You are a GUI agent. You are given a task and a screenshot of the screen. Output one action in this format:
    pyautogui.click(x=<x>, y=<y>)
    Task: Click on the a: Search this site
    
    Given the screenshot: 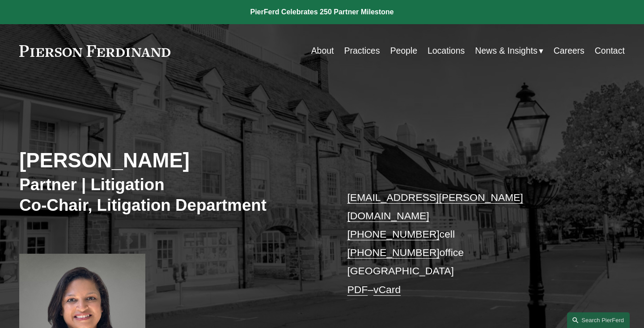 What is the action you would take?
    pyautogui.click(x=598, y=320)
    